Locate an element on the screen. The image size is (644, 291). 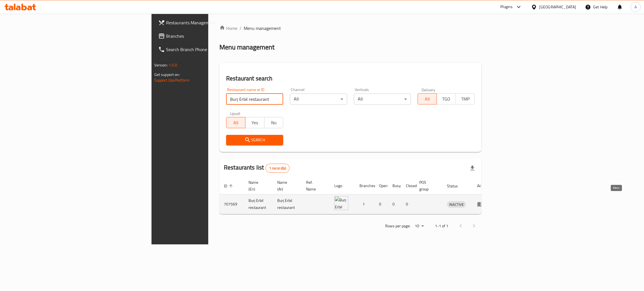
span: INACTIVE is located at coordinates (457, 205).